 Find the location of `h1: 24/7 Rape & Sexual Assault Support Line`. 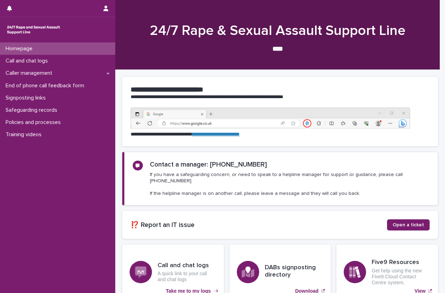

h1: 24/7 Rape & Sexual Assault Support Line is located at coordinates (278, 31).